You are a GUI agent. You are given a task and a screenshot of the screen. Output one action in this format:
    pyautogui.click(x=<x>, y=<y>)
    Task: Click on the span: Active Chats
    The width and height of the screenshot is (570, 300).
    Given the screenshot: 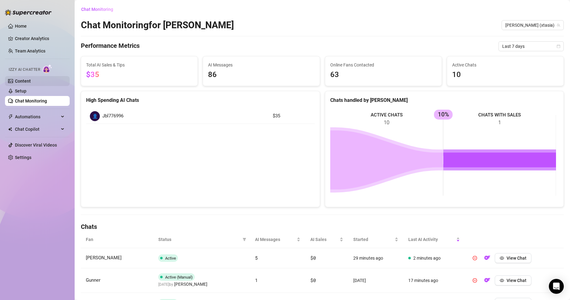 What is the action you would take?
    pyautogui.click(x=505, y=65)
    